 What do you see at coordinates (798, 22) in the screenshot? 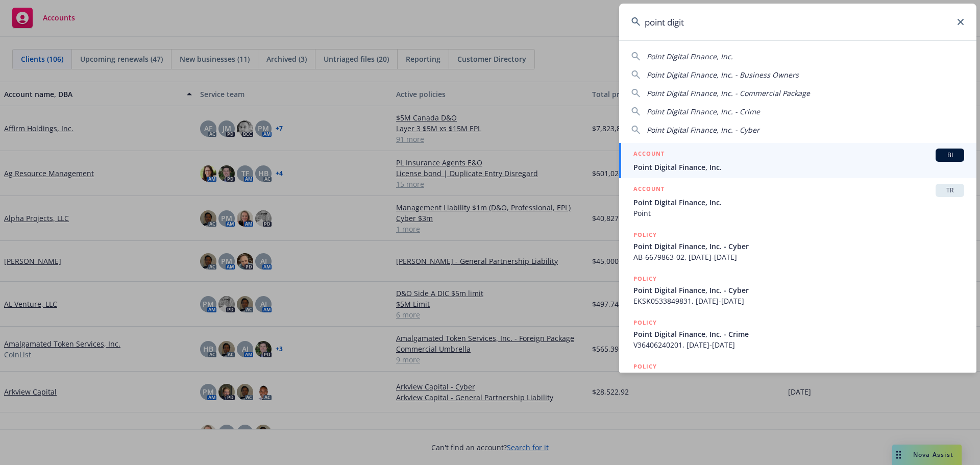
I see `input: Search...` at bounding box center [798, 22].